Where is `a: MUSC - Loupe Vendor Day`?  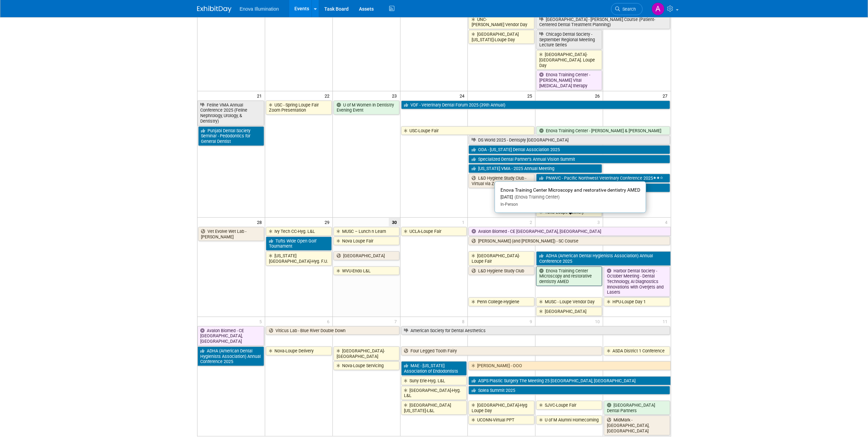 a: MUSC - Loupe Vendor Day is located at coordinates (569, 302).